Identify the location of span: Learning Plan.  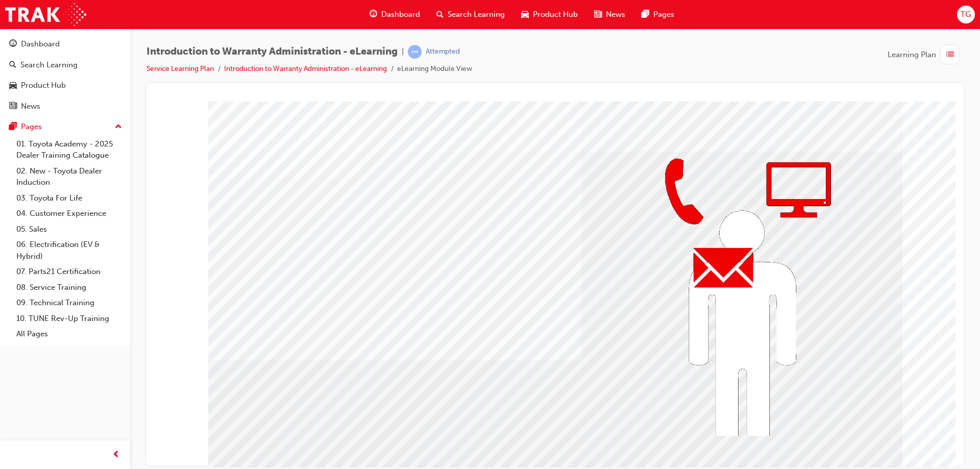
(912, 55).